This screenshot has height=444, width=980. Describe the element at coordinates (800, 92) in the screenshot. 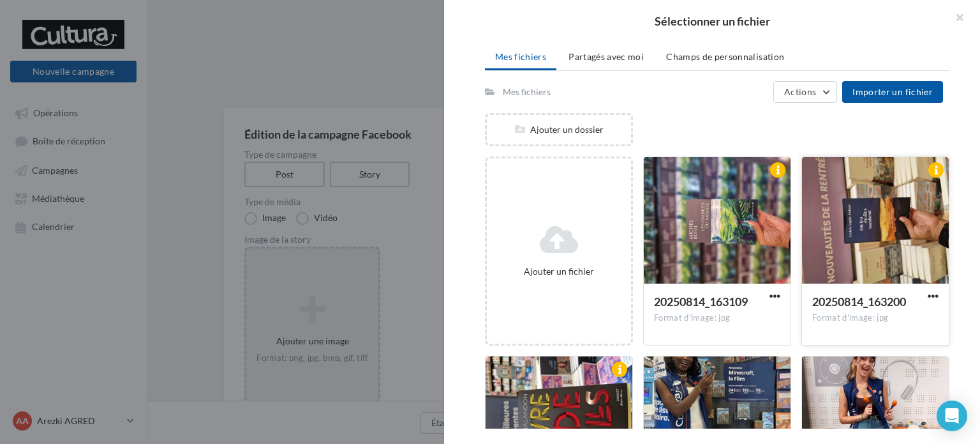

I see `span: Actions` at that location.